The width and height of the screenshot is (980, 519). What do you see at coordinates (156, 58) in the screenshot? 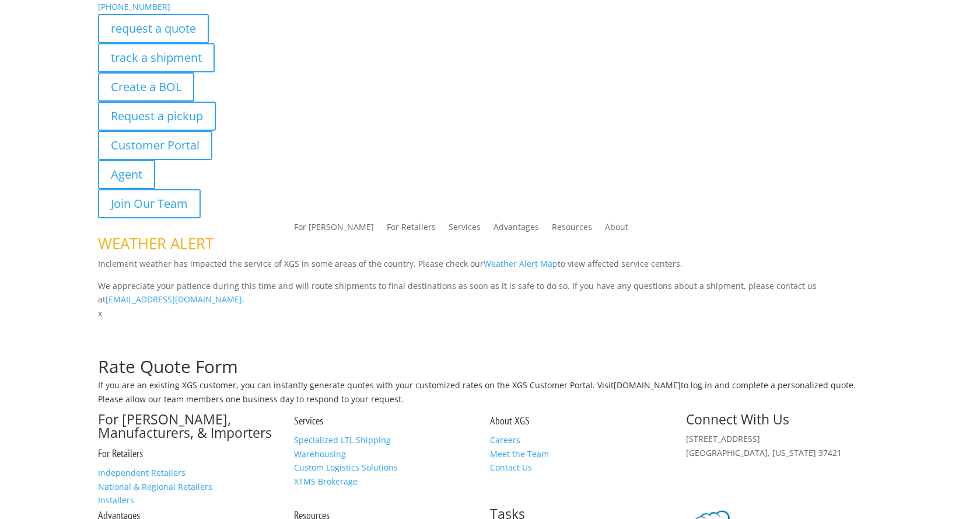
I see `a: track a shipment` at bounding box center [156, 58].